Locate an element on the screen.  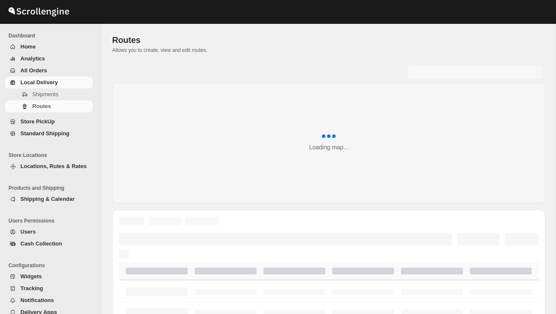
p: Allows you to create, view and edit routes. is located at coordinates (329, 50).